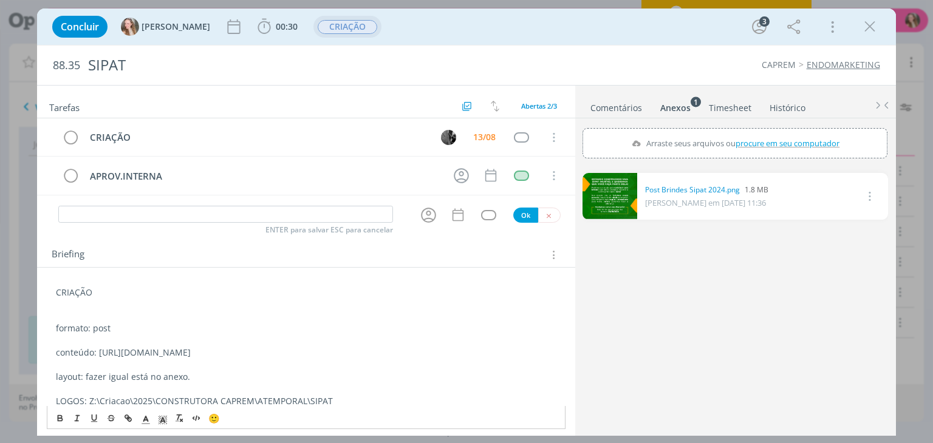 This screenshot has height=443, width=933. I want to click on img: P, so click(448, 137).